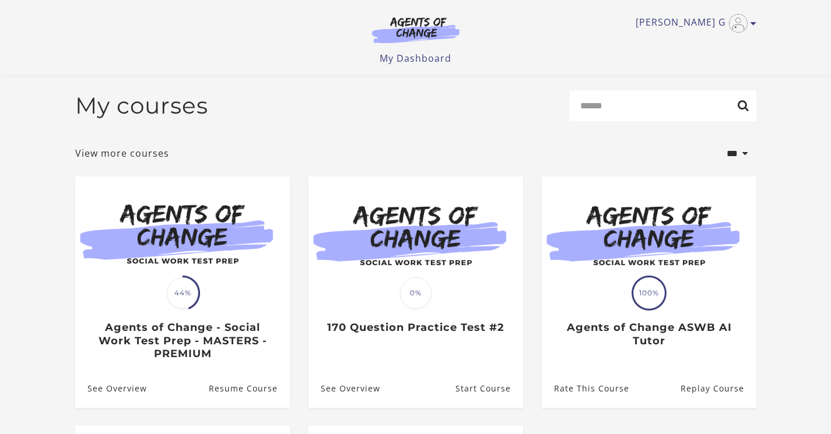 Image resolution: width=831 pixels, height=434 pixels. Describe the element at coordinates (649, 293) in the screenshot. I see `span: 100%` at that location.